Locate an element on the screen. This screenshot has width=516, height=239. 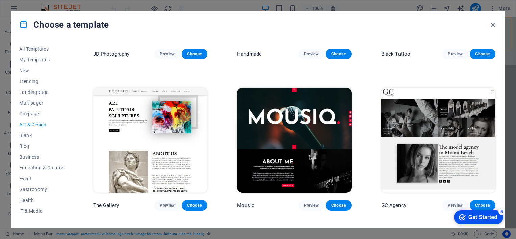
p: Black Tattoo is located at coordinates (395, 54).